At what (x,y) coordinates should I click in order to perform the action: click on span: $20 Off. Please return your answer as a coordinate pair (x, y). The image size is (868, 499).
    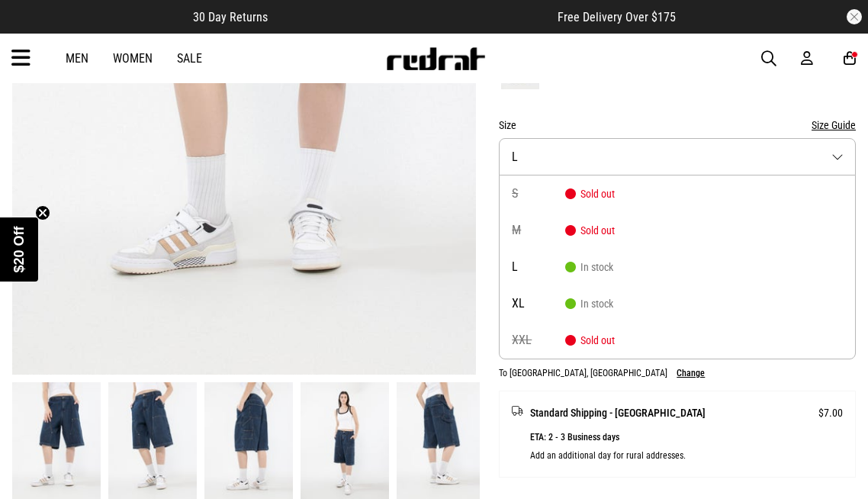
    Looking at the image, I should click on (19, 249).